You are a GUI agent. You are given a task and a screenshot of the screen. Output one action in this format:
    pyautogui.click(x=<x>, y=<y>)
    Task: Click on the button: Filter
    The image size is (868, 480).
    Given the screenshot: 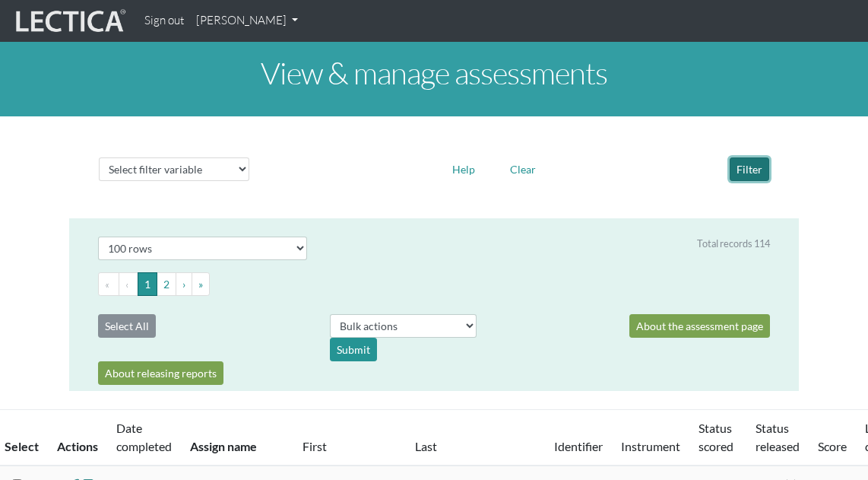 What is the action you would take?
    pyautogui.click(x=749, y=169)
    